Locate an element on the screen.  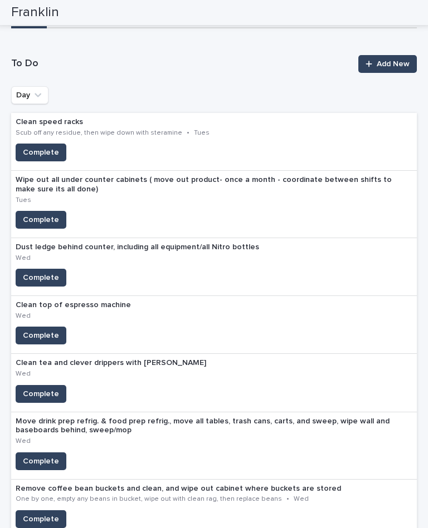
p: One by one, empty any beans in bucket, wipe out with clean rag, then replace beans is located at coordinates (149, 499).